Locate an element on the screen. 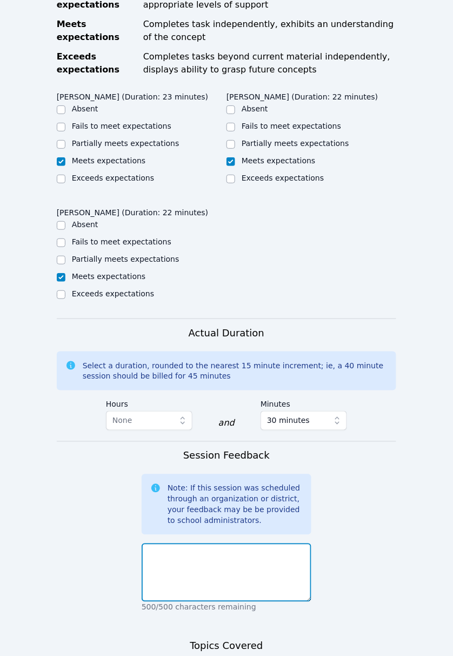 This screenshot has height=656, width=453. div: Note: If this session was scheduled through an organization or district, your feedback may be be ... is located at coordinates (235, 504).